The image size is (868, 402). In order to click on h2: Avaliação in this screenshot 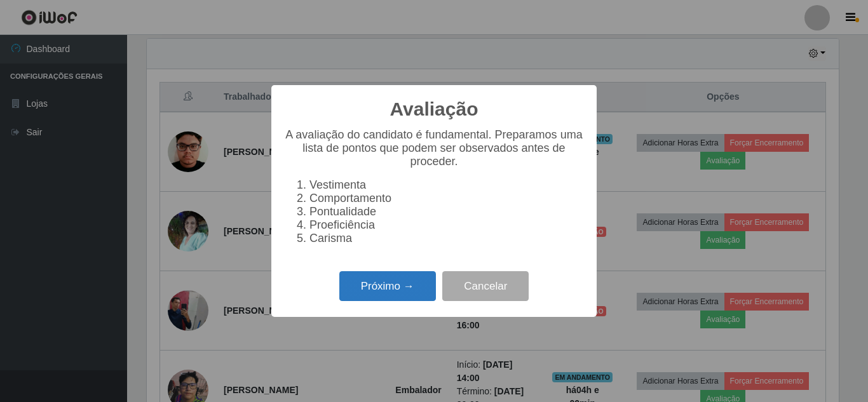, I will do `click(434, 109)`.